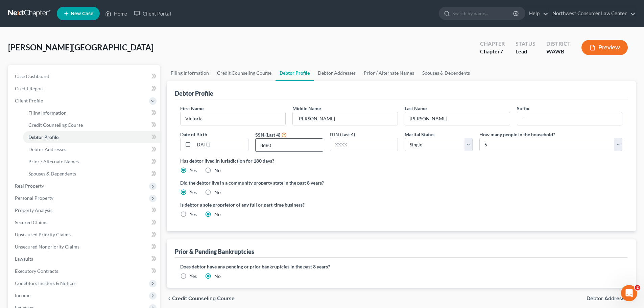 The height and width of the screenshot is (308, 644). What do you see at coordinates (170, 298) in the screenshot?
I see `i: chevron_left` at bounding box center [170, 298].